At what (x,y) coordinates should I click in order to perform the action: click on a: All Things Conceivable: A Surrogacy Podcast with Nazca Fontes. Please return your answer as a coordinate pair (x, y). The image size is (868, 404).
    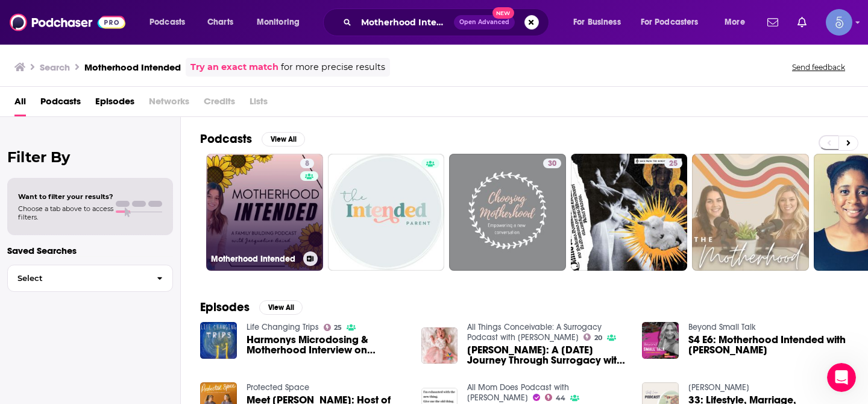
    Looking at the image, I should click on (534, 332).